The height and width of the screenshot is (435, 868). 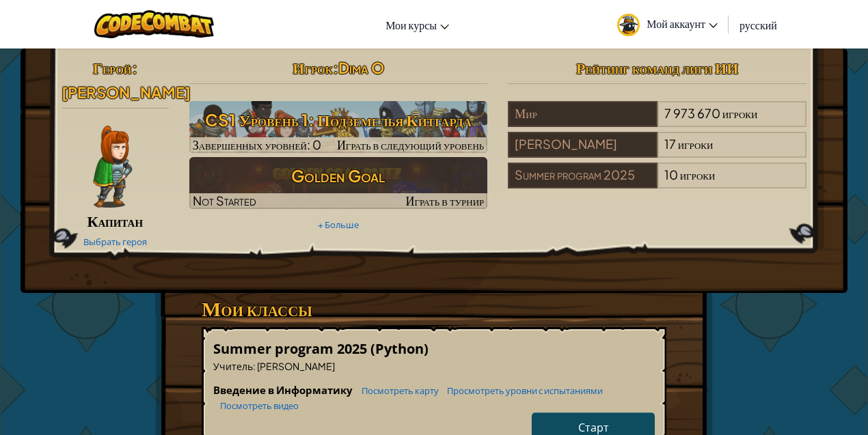 What do you see at coordinates (338, 224) in the screenshot?
I see `a: + Больше` at bounding box center [338, 224].